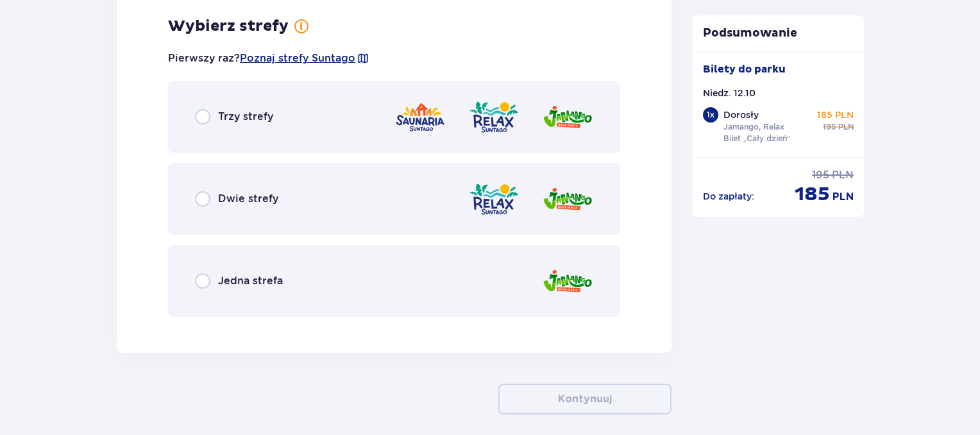  I want to click on span: Jedna strefa, so click(250, 281).